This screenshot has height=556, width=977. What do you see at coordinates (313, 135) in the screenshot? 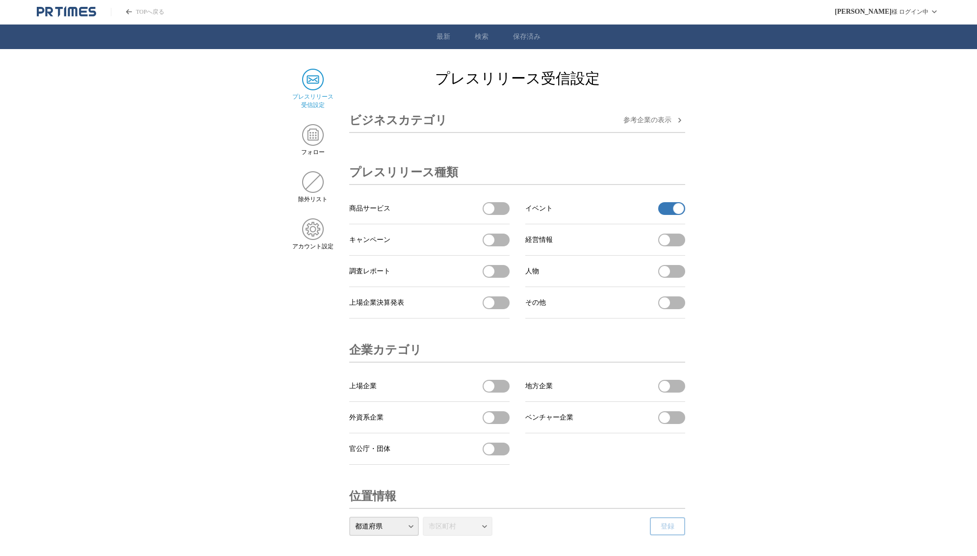
I see `img: フォロー` at bounding box center [313, 135].